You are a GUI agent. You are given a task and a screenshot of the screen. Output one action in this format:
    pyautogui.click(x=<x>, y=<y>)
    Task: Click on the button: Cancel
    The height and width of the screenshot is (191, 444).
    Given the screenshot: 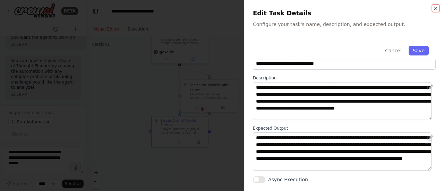 What is the action you would take?
    pyautogui.click(x=393, y=51)
    